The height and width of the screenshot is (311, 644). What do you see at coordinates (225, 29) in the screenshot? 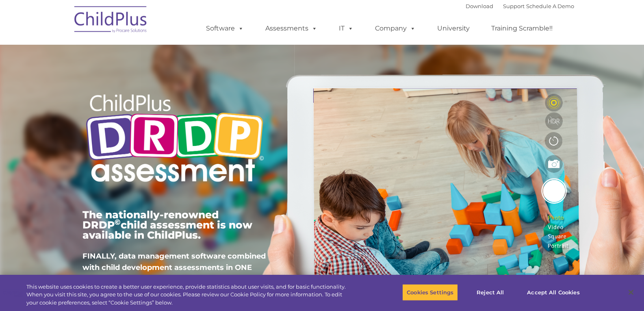
I see `a: Software` at bounding box center [225, 29].